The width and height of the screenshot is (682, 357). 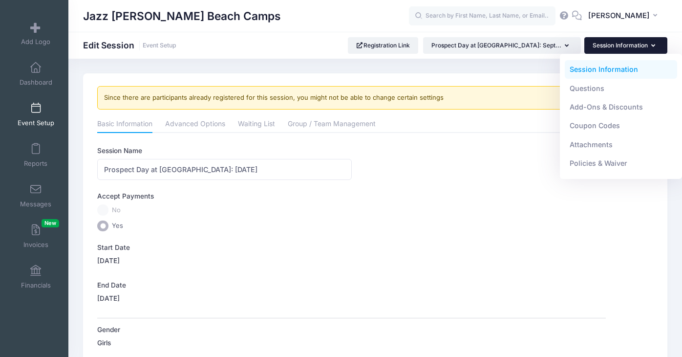 I want to click on div: Since there are participants already registered for this session, you might not be able to change..., so click(x=375, y=98).